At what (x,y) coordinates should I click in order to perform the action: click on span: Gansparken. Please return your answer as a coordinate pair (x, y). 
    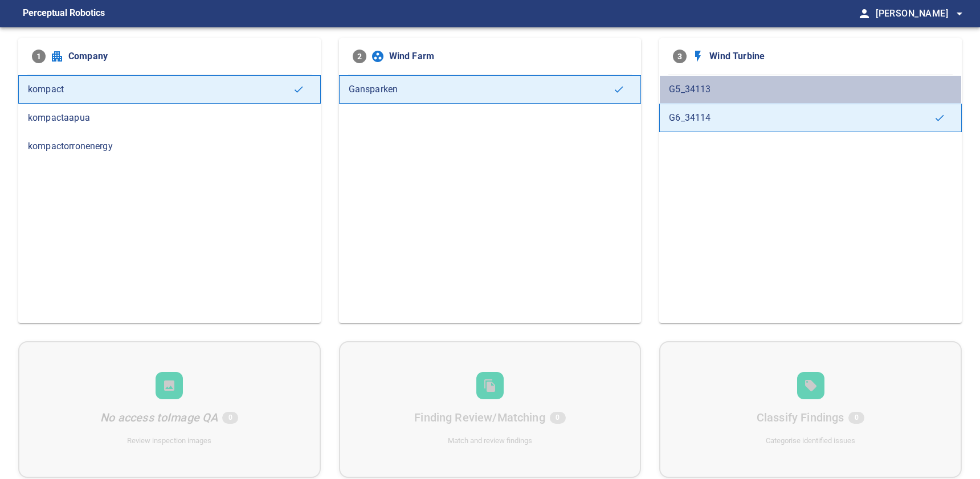
    Looking at the image, I should click on (481, 90).